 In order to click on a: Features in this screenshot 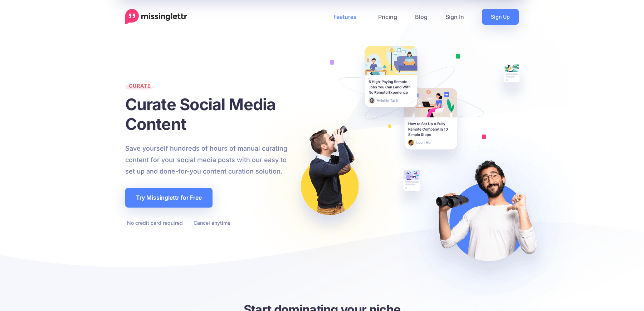, I will do `click(347, 17)`.